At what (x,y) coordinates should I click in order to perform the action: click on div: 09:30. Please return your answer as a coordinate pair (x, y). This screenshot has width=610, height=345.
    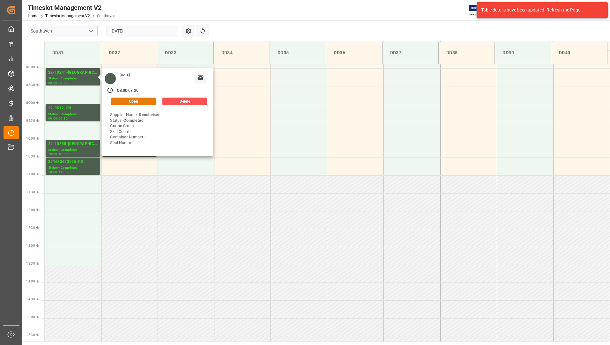
    Looking at the image, I should click on (63, 118).